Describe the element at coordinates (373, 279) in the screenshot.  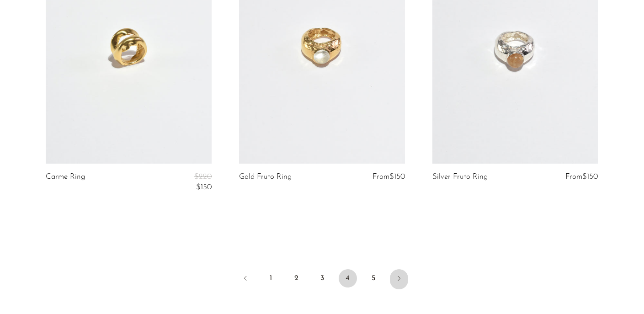
I see `a: 5` at that location.